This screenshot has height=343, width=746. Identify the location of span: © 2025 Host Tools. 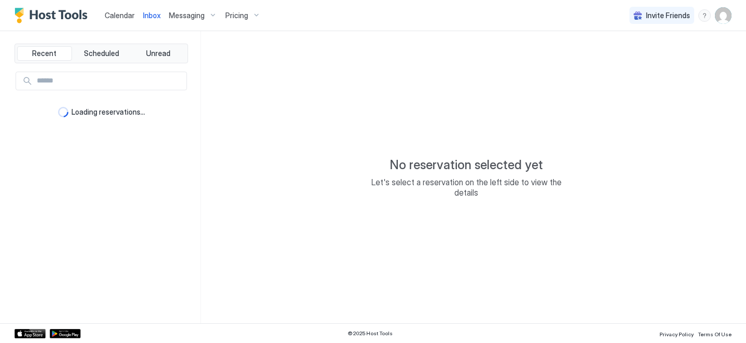
(370, 333).